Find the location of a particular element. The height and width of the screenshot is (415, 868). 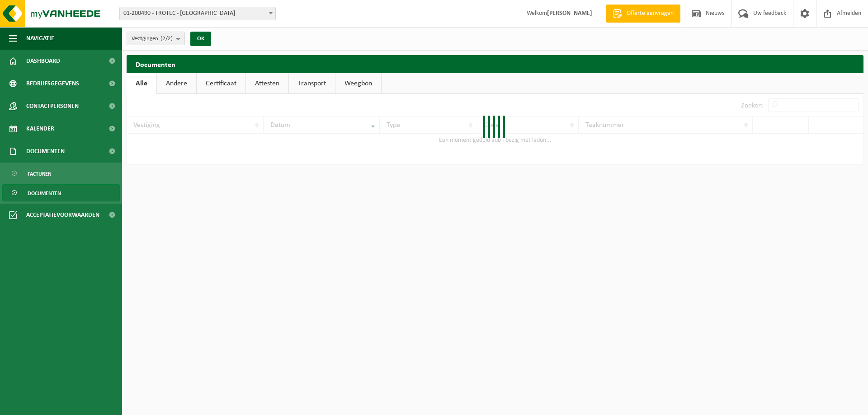

h2: Documenten is located at coordinates (495, 64).